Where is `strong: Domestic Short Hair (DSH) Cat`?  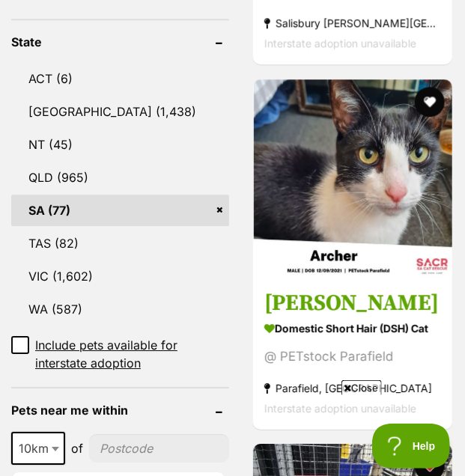
strong: Domestic Short Hair (DSH) Cat is located at coordinates (353, 328).